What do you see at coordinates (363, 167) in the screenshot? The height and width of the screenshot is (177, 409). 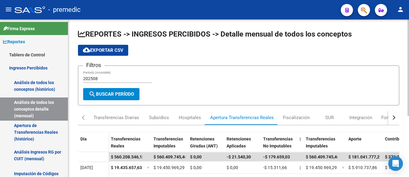 I see `span: $ 5.910.737,86` at bounding box center [363, 167].